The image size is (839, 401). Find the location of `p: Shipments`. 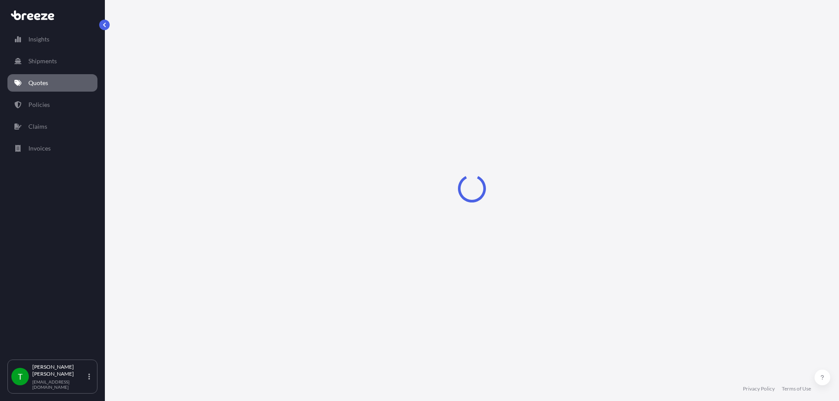

p: Shipments is located at coordinates (42, 61).